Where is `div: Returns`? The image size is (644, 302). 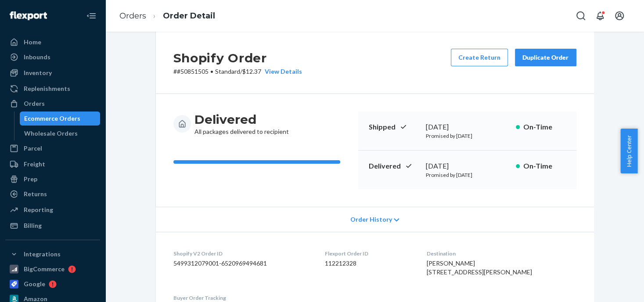
div: Returns is located at coordinates (35, 194).